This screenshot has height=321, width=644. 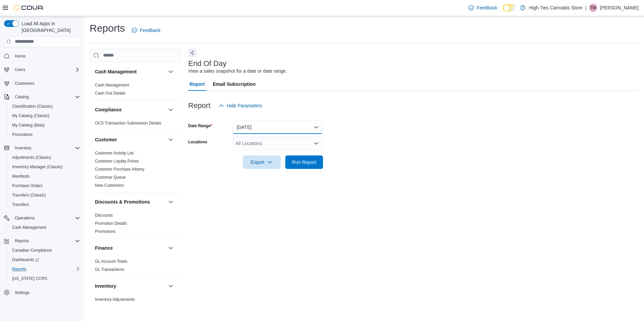 I want to click on span: Manifests, so click(x=45, y=176).